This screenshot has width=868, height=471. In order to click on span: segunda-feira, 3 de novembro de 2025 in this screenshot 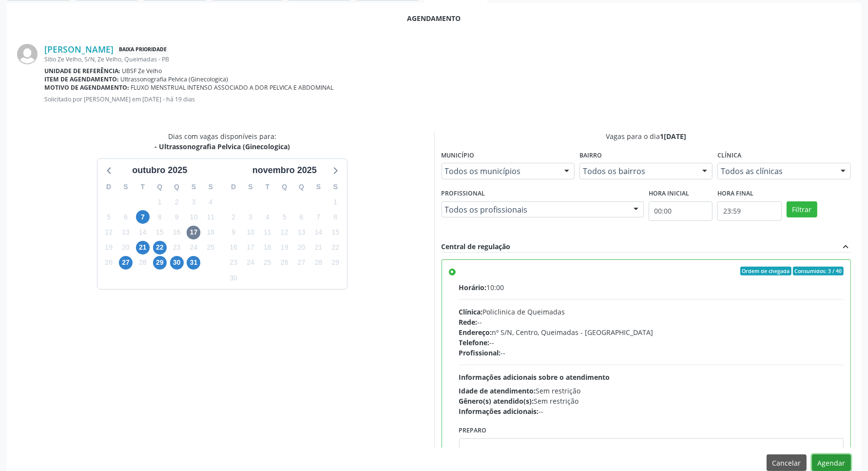, I will do `click(251, 217)`.